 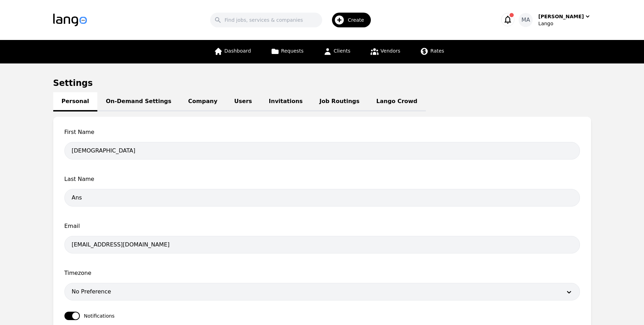 I want to click on input: Find jobs, services & companies, so click(x=266, y=20).